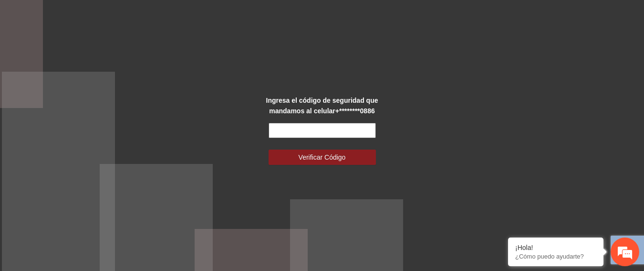 Image resolution: width=644 pixels, height=271 pixels. What do you see at coordinates (322, 157) in the screenshot?
I see `button: Verificar Código` at bounding box center [322, 157].